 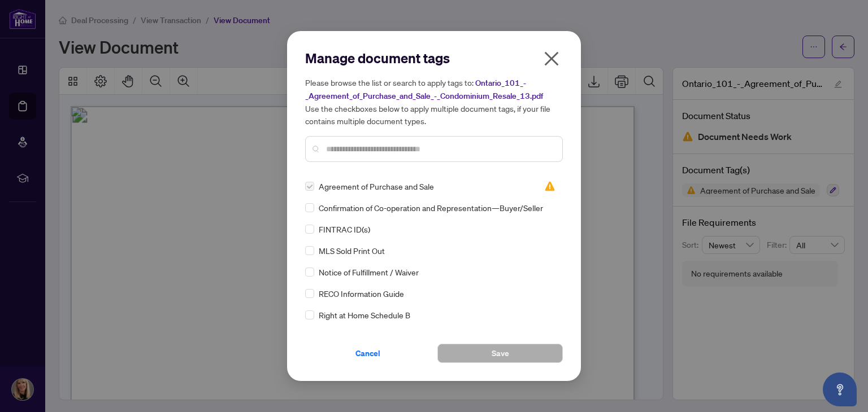 What do you see at coordinates (368, 272) in the screenshot?
I see `span: Notice of Fulfillment / Waiver` at bounding box center [368, 272].